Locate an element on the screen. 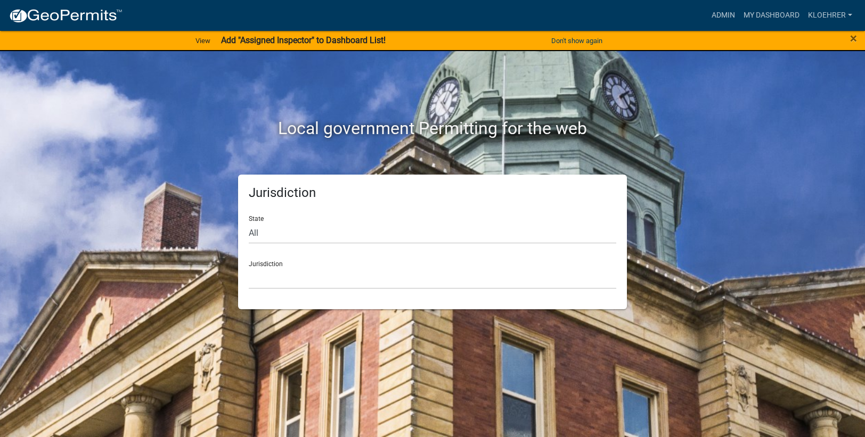 The height and width of the screenshot is (437, 865). a: kloehrer is located at coordinates (830, 15).